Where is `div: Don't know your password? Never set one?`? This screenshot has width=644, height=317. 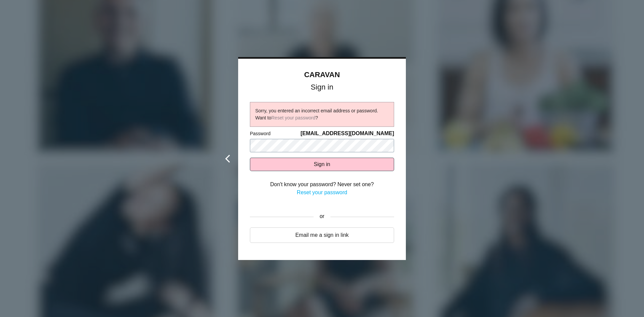
div: Don't know your password? Never set one? is located at coordinates (322, 184).